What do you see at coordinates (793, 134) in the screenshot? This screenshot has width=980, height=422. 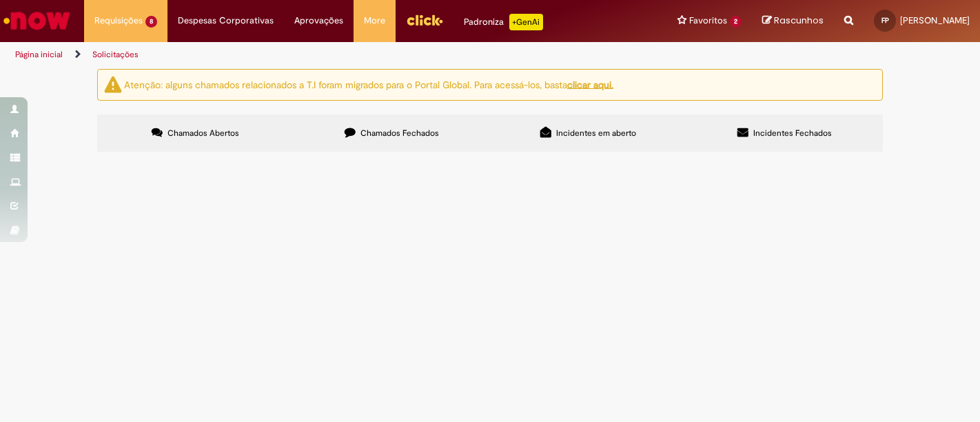 I see `span: Incidentes Fechados` at bounding box center [793, 134].